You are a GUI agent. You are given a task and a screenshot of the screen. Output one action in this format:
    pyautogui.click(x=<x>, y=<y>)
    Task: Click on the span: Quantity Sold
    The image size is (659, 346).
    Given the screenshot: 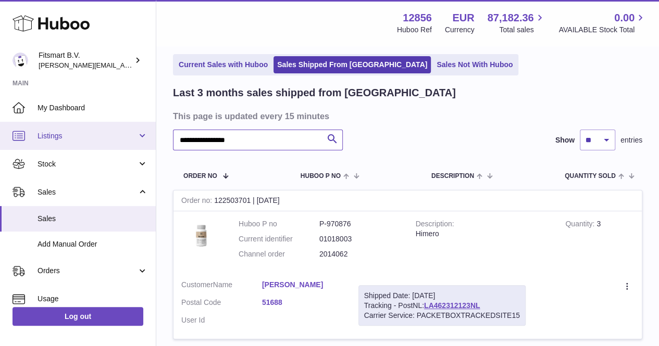 What is the action you would take?
    pyautogui.click(x=590, y=176)
    